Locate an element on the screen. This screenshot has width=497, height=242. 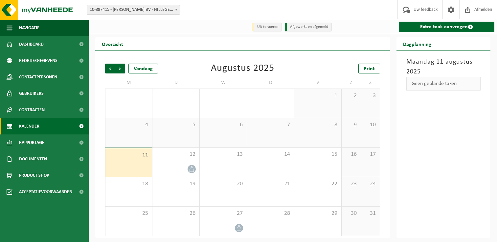
span: Print is located at coordinates (369, 69).